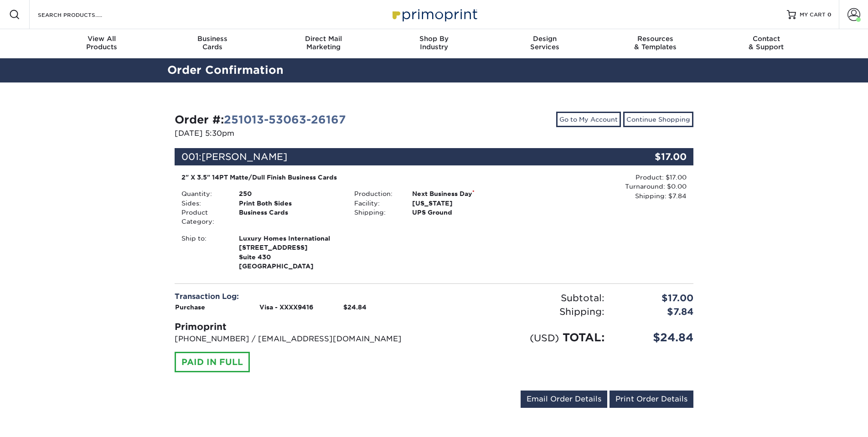  I want to click on div: Subtotal:, so click(522, 298).